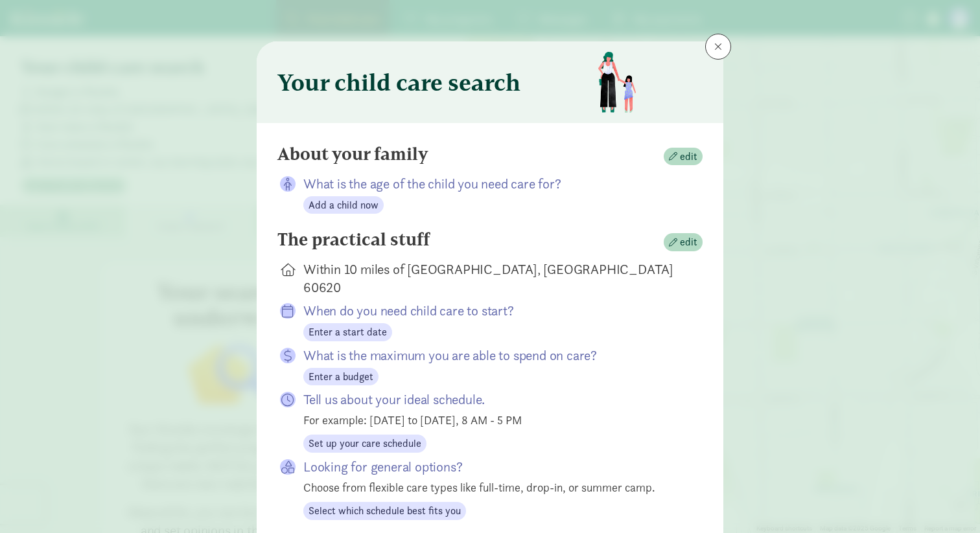 The height and width of the screenshot is (533, 980). I want to click on p: When do you need child care to start?, so click(493, 311).